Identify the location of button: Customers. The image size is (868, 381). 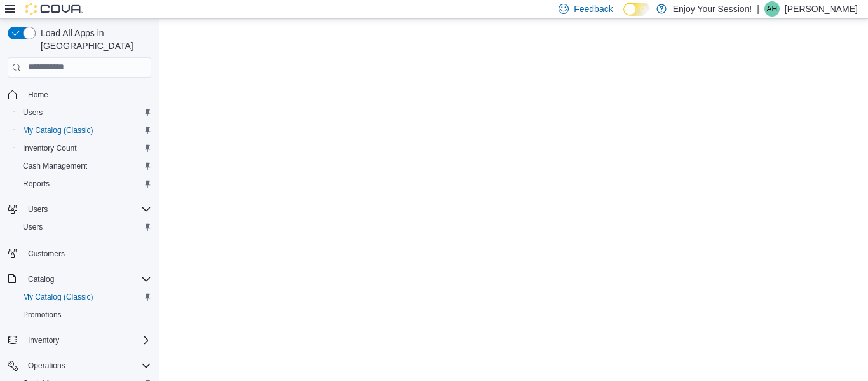
(79, 252).